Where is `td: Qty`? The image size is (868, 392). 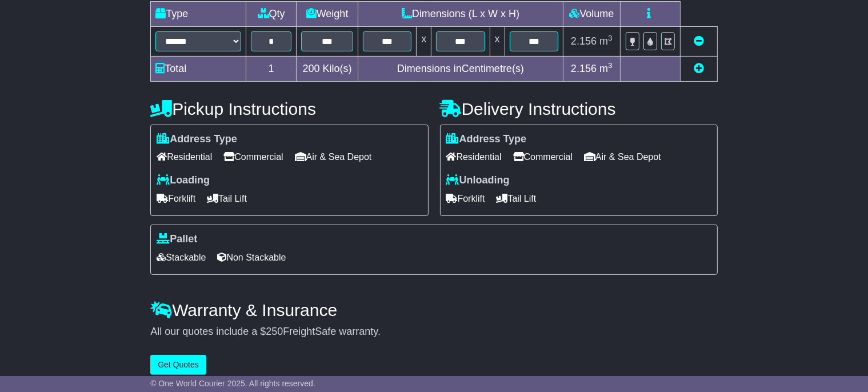 td: Qty is located at coordinates (271, 14).